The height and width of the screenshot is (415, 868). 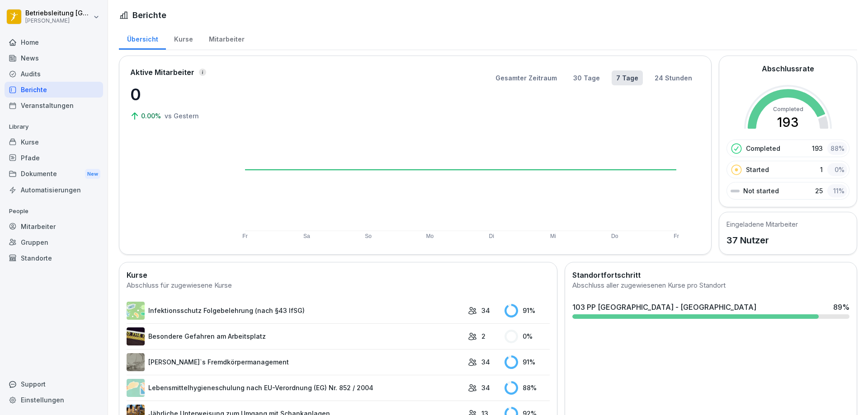 What do you see at coordinates (54, 89) in the screenshot?
I see `div: Berichte` at bounding box center [54, 89].